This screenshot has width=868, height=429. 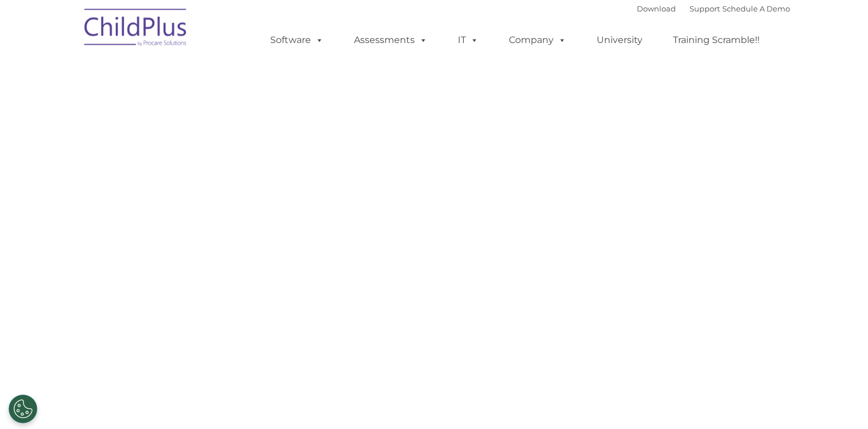 What do you see at coordinates (297, 40) in the screenshot?
I see `a: Software` at bounding box center [297, 40].